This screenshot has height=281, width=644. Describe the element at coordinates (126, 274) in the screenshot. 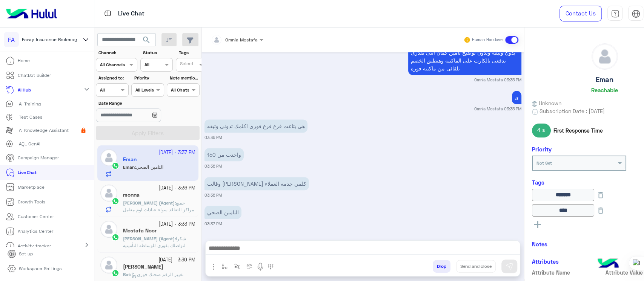

I see `span: Bot` at that location.